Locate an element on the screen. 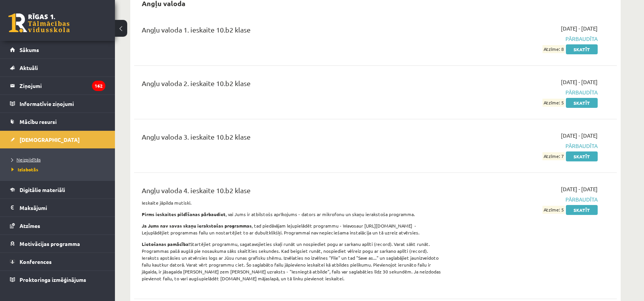 The width and height of the screenshot is (644, 301). i: 162 is located at coordinates (99, 86).